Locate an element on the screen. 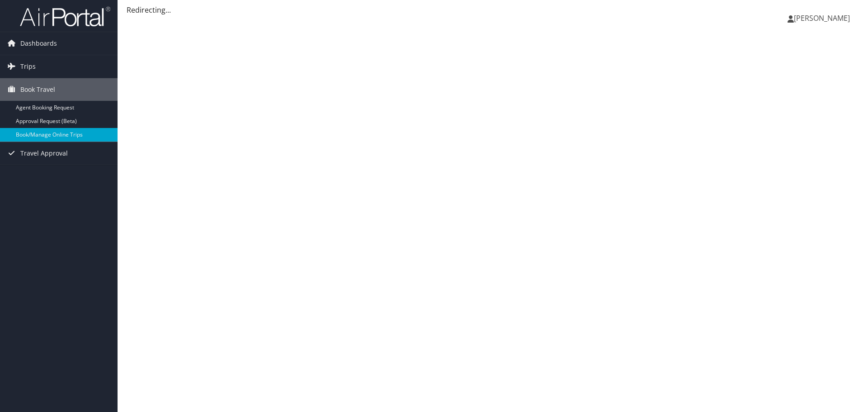 This screenshot has height=412, width=868. span: Trips is located at coordinates (28, 66).